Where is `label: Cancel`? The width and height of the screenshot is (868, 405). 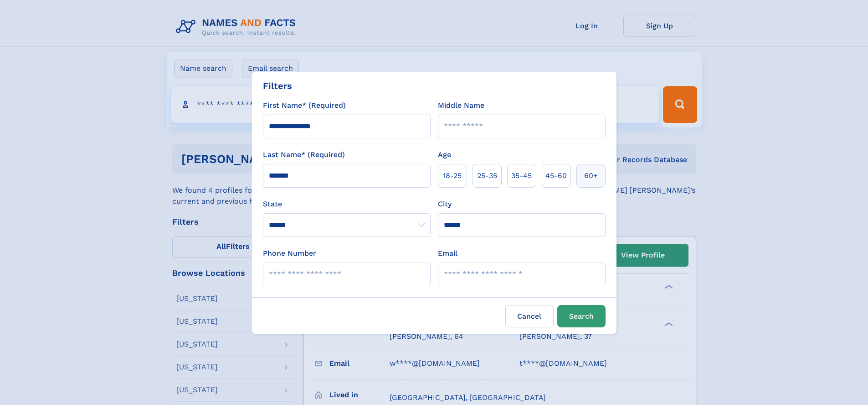
label: Cancel is located at coordinates (530, 316).